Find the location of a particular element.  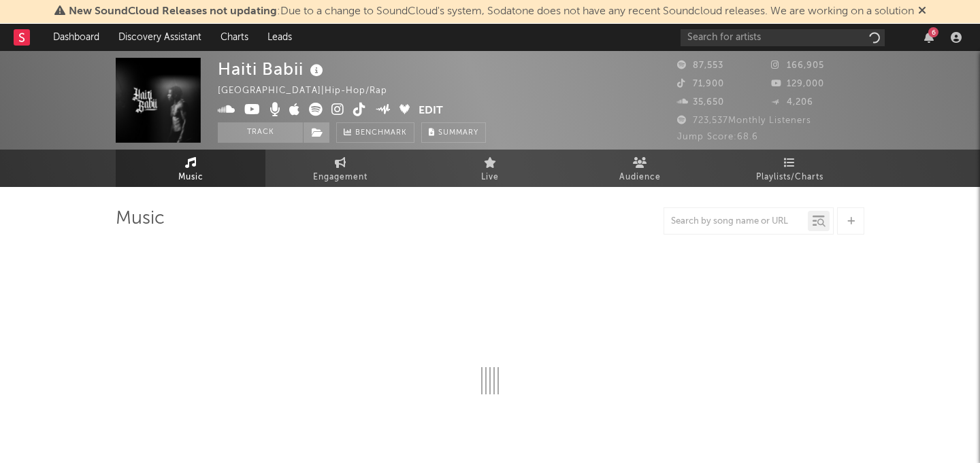

span: Jump Score: 68.6 is located at coordinates (717, 137).